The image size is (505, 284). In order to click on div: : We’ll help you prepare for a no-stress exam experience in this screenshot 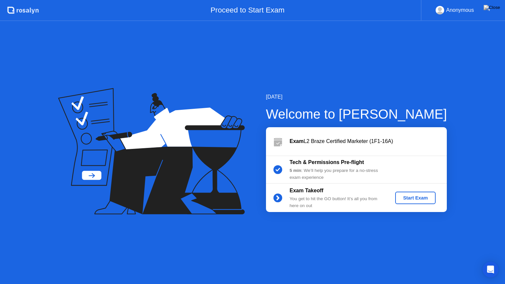, I will do `click(337, 174)`.